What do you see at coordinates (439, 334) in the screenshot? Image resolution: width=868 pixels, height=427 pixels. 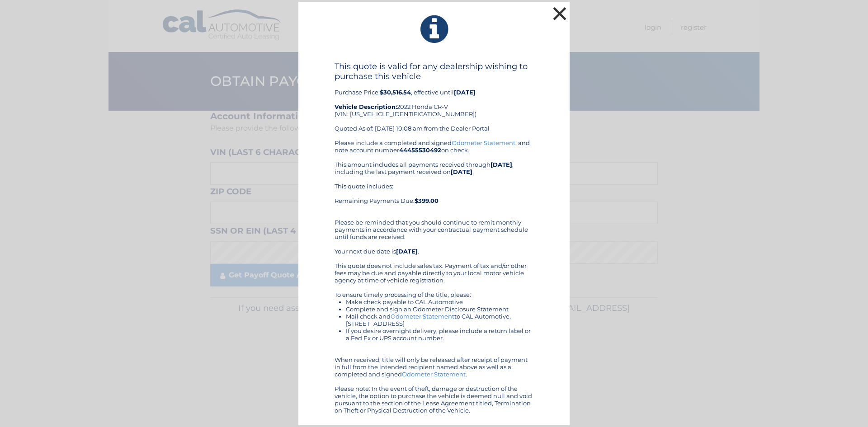 I see `li: If you desire overnight delivery, please include a return label or a Fed Ex or UPS account number.` at bounding box center [439, 334].